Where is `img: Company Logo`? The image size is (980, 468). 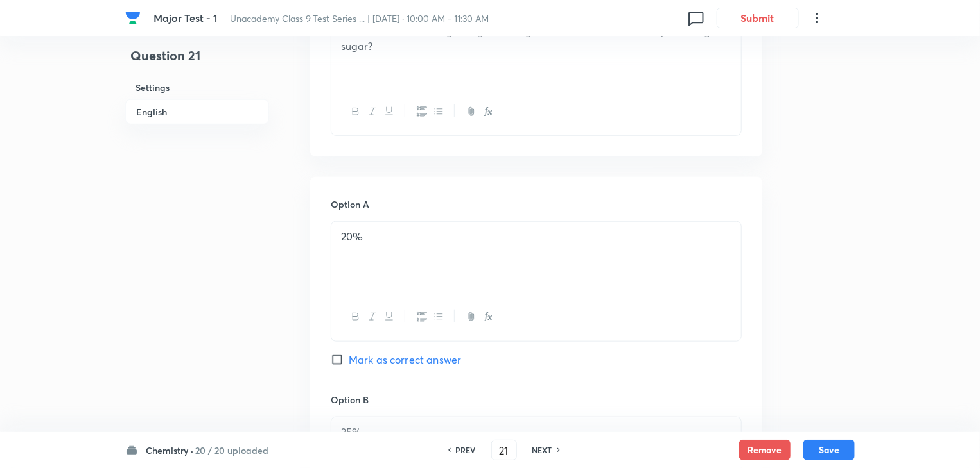
img: Company Logo is located at coordinates (133, 18).